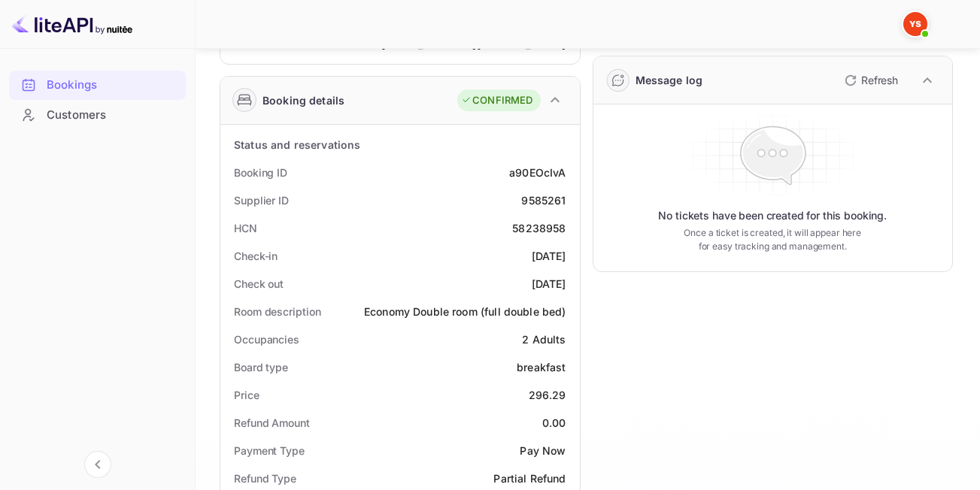  Describe the element at coordinates (261, 366) in the screenshot. I see `div: Board type` at that location.